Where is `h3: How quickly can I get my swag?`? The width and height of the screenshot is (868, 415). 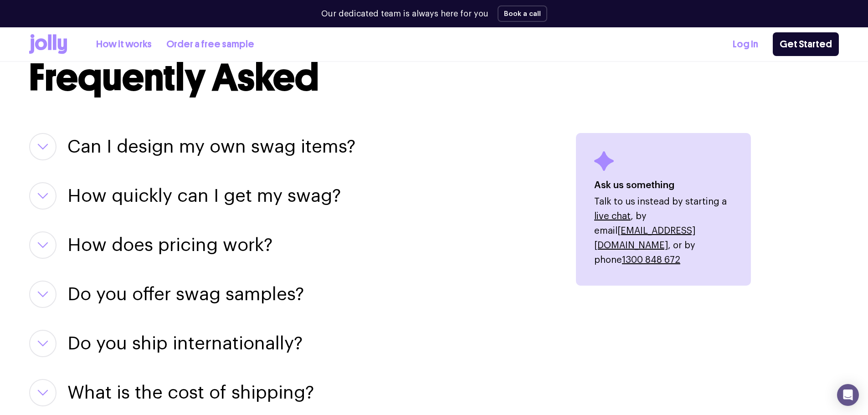 h3: How quickly can I get my swag? is located at coordinates (205, 196).